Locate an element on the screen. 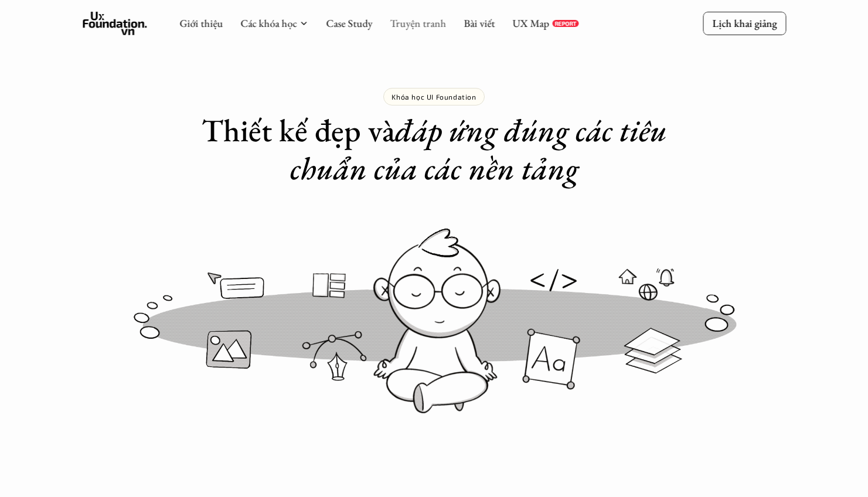 Image resolution: width=868 pixels, height=497 pixels. a: Case Study is located at coordinates (349, 23).